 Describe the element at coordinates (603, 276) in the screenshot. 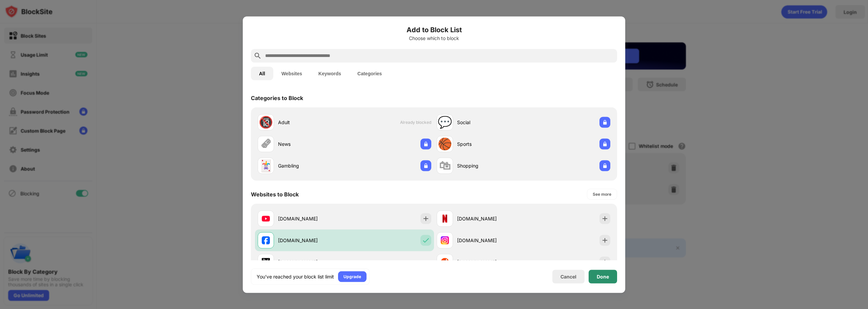

I see `div: Done` at that location.